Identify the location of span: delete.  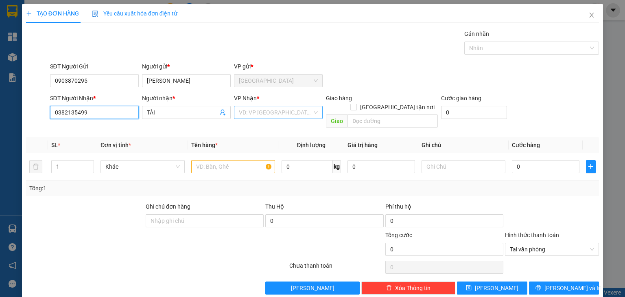
(389, 288).